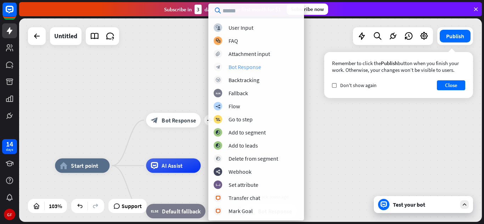 This screenshot has width=484, height=224. What do you see at coordinates (10, 150) in the screenshot?
I see `div: days` at bounding box center [10, 150].